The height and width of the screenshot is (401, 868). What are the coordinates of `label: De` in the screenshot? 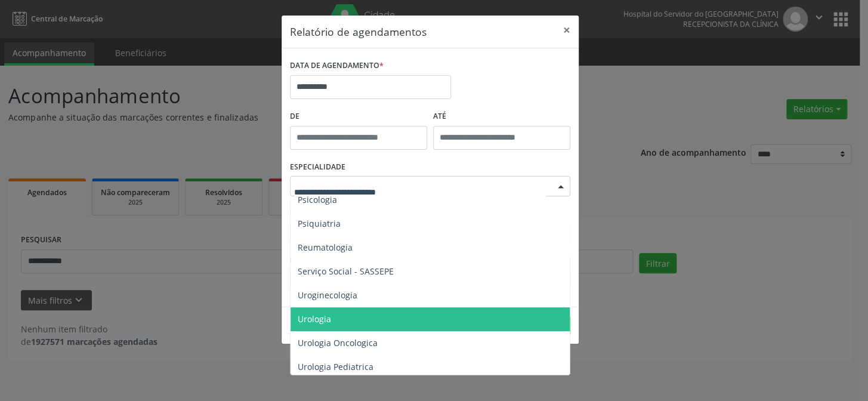 It's located at (359, 116).